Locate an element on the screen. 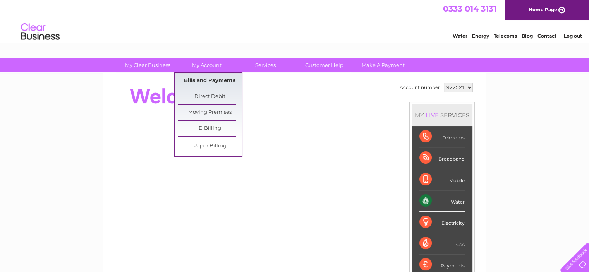 This screenshot has height=272, width=589. a: Moving Premises is located at coordinates (210, 113).